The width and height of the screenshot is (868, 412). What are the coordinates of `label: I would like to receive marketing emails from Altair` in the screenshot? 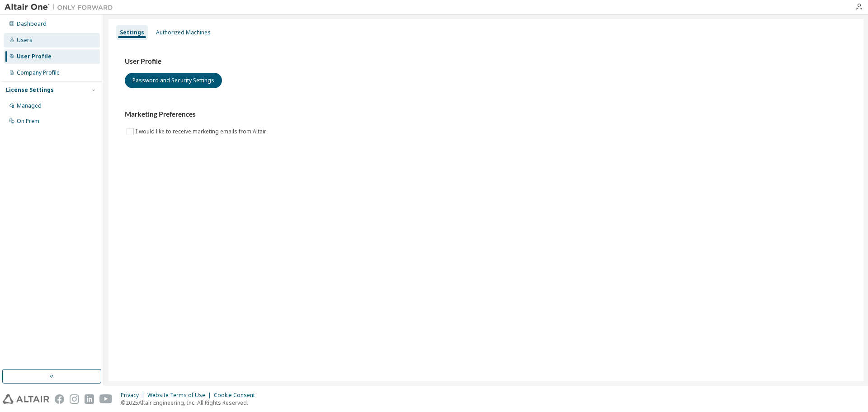 It's located at (202, 131).